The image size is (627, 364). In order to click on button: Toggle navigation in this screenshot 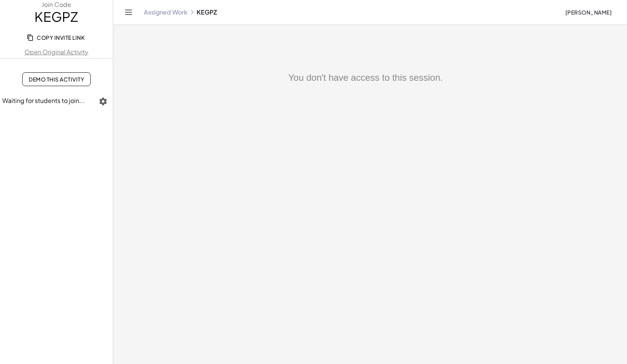, I will do `click(129, 12)`.